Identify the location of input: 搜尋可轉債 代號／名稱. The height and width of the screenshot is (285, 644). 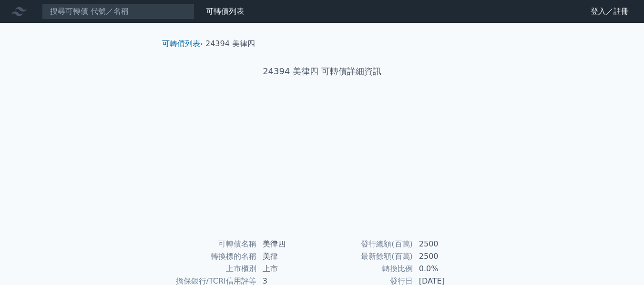
(118, 11).